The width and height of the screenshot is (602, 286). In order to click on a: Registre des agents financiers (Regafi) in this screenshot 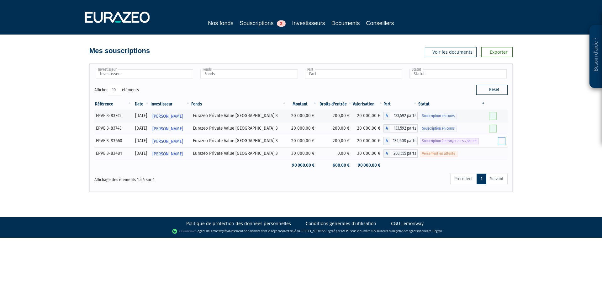, I will do `click(417, 230)`.